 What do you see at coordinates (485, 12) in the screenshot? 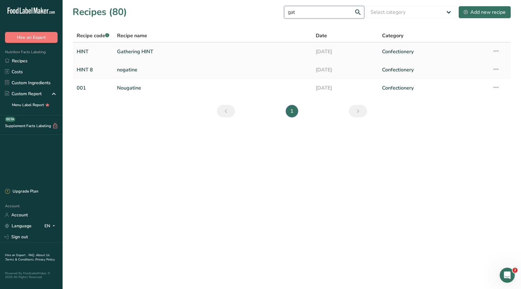
I see `button: Add new recipe` at bounding box center [485, 12].